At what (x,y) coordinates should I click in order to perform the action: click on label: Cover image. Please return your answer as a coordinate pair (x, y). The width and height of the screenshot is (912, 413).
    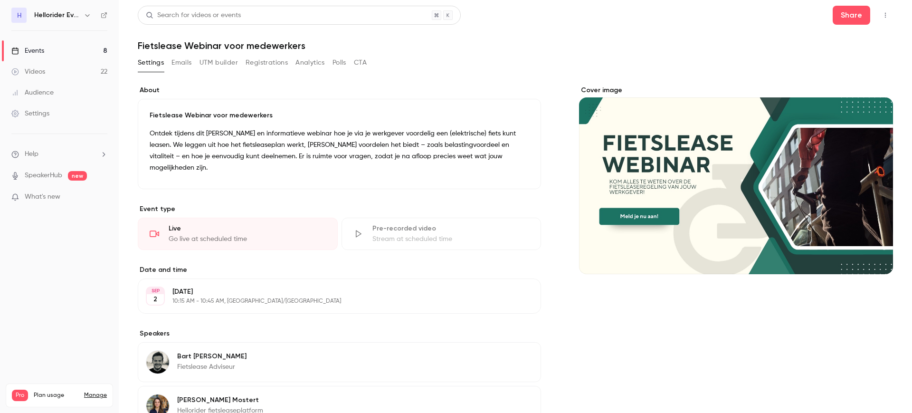
    Looking at the image, I should click on (735, 90).